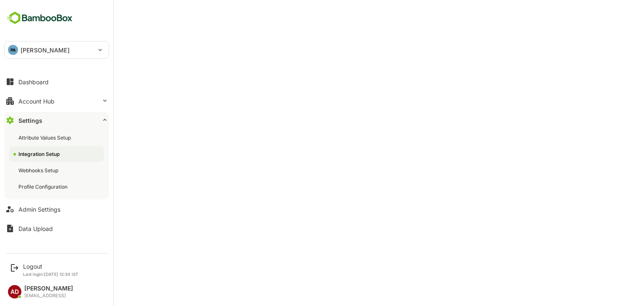 This screenshot has height=306, width=644. What do you see at coordinates (40, 209) in the screenshot?
I see `div: Admin Settings` at bounding box center [40, 209].